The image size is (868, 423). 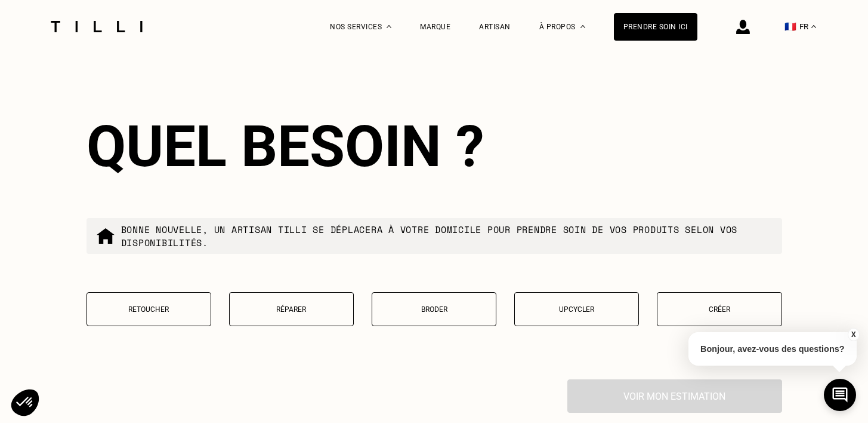 I want to click on img: commande à domicile, so click(x=105, y=236).